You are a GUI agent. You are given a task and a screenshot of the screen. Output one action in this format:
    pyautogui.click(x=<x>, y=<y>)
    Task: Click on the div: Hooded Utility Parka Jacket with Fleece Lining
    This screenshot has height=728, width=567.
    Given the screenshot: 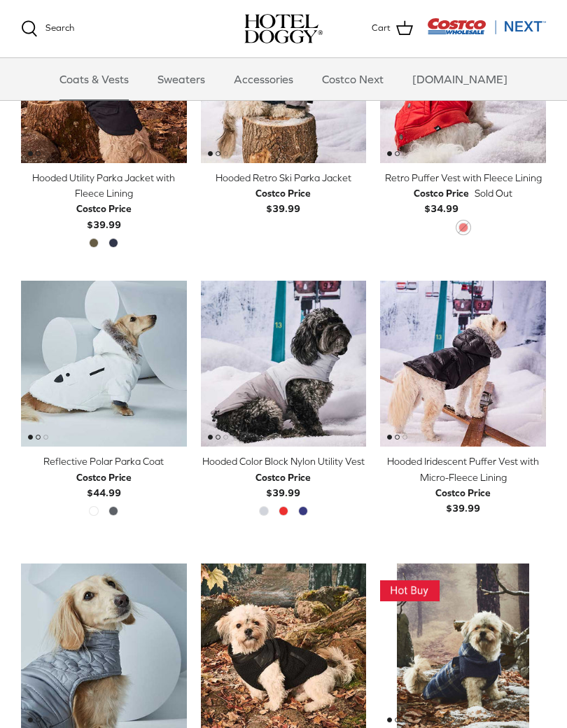 What is the action you would take?
    pyautogui.click(x=103, y=185)
    